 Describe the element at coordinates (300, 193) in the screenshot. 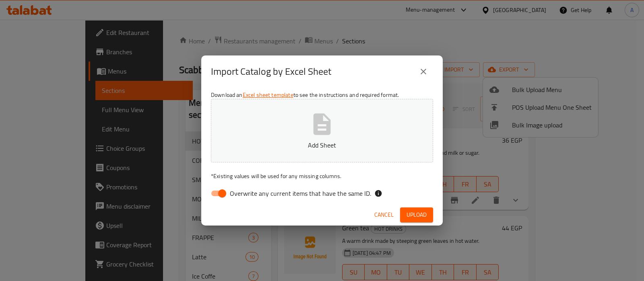

I see `span: Overwrite any current items that have the same ID.` at that location.